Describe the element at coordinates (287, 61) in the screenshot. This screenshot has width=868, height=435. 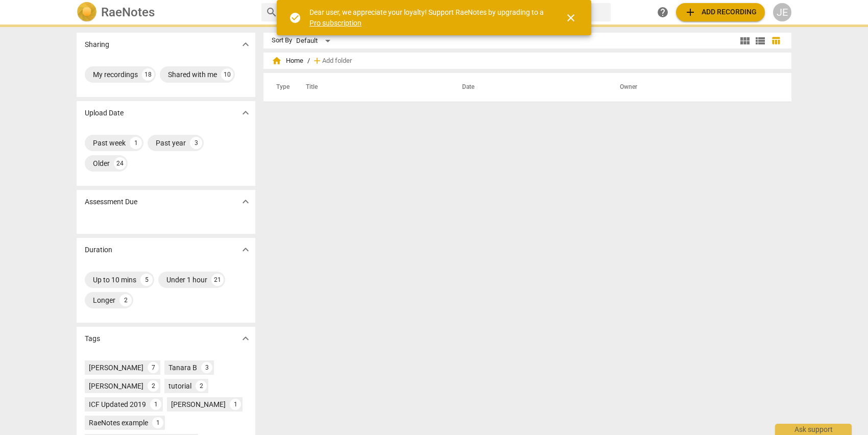
I see `span: Home` at that location.